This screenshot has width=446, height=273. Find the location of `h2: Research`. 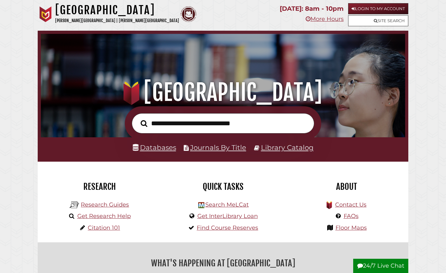

h2: Research is located at coordinates (99, 187).